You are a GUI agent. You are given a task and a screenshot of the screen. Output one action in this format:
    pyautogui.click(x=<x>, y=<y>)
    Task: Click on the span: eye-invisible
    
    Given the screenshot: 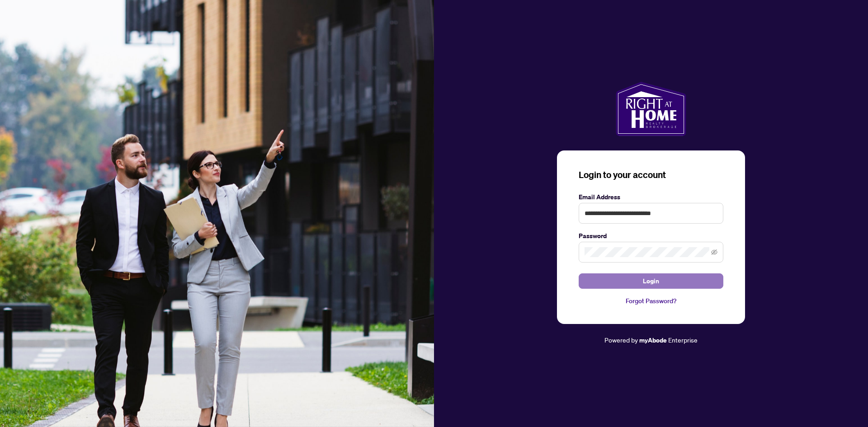 What is the action you would take?
    pyautogui.click(x=714, y=252)
    